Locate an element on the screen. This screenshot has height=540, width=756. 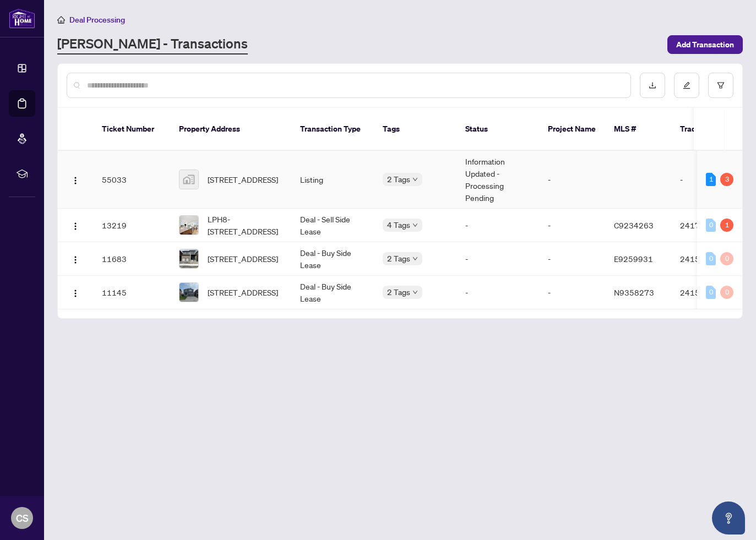
th: Ticket Number is located at coordinates (131, 129).